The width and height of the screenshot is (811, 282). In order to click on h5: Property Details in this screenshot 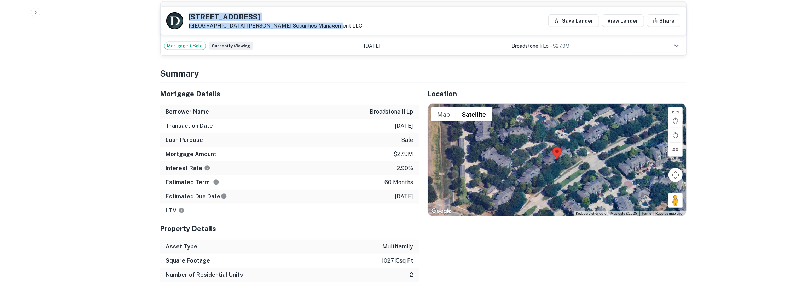, I will do `click(290, 229)`.